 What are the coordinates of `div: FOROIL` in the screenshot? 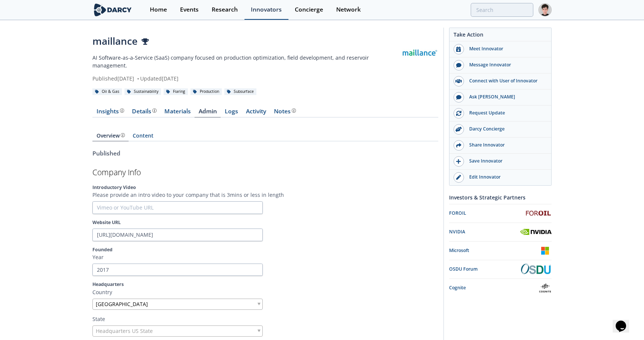 It's located at (487, 214).